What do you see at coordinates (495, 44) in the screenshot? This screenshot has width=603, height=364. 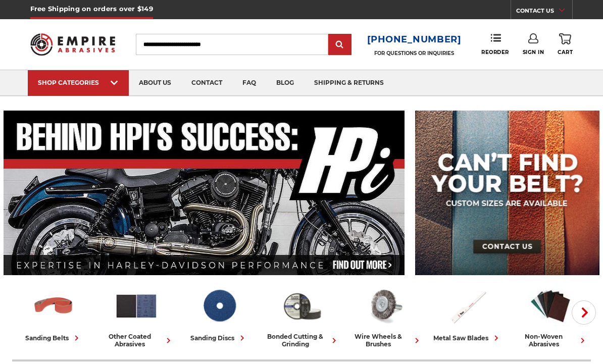 I see `a: Reorder` at bounding box center [495, 44].